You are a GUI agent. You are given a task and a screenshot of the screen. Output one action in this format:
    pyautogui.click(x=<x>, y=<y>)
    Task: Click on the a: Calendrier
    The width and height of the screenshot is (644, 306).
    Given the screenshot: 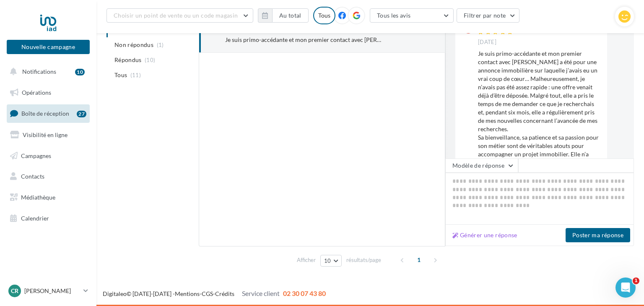 What is the action you would take?
    pyautogui.click(x=48, y=219)
    